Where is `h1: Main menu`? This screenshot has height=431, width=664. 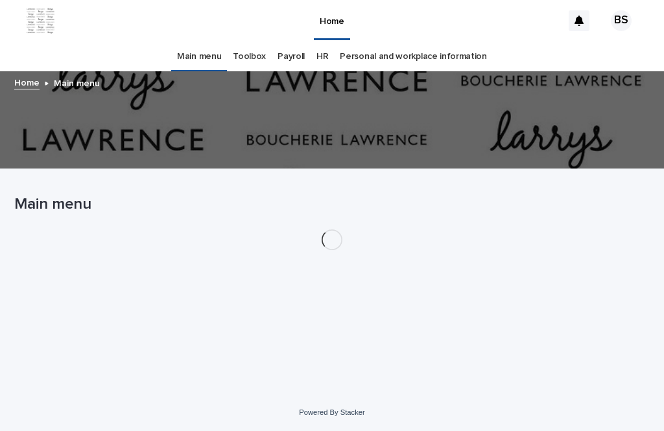
h1: Main menu is located at coordinates (332, 204).